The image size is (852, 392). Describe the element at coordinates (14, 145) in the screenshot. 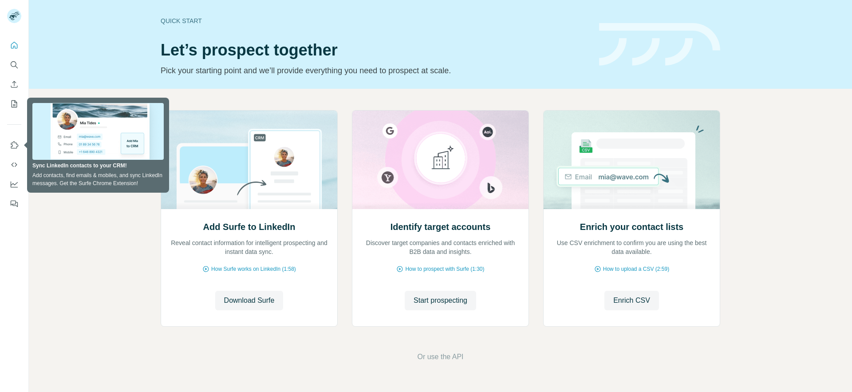

I see `button: Use Surfe on LinkedIn` at that location.